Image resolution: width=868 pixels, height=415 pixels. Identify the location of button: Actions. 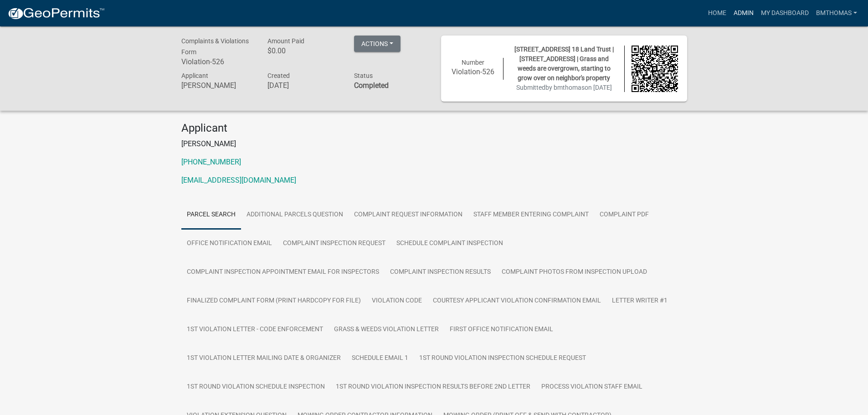
(378, 44).